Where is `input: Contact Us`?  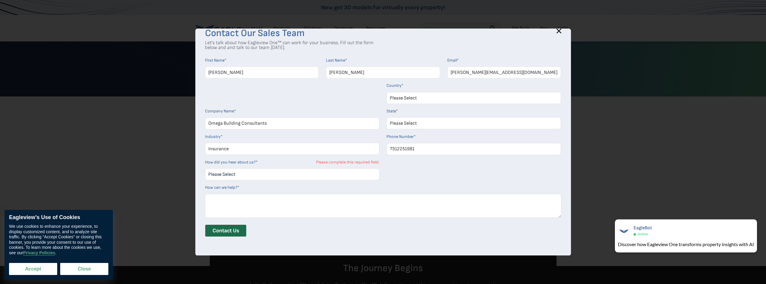 input: Contact Us is located at coordinates (226, 231).